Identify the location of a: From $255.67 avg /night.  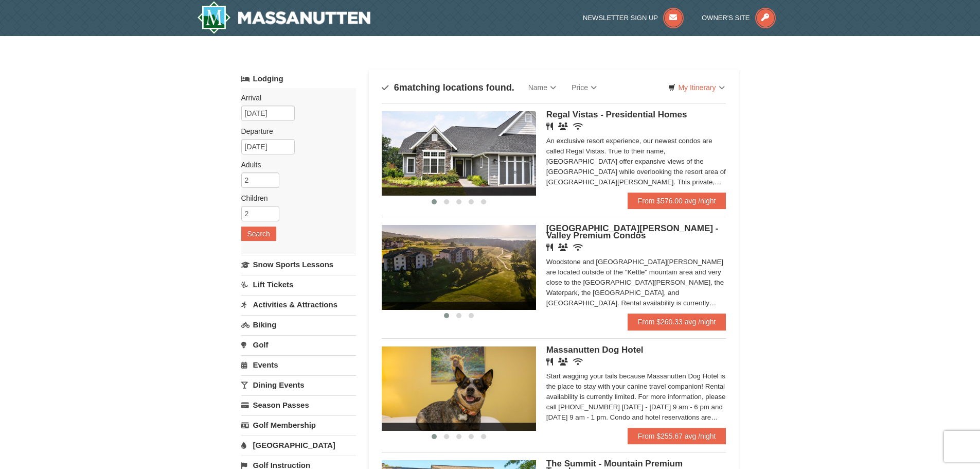
(678, 436).